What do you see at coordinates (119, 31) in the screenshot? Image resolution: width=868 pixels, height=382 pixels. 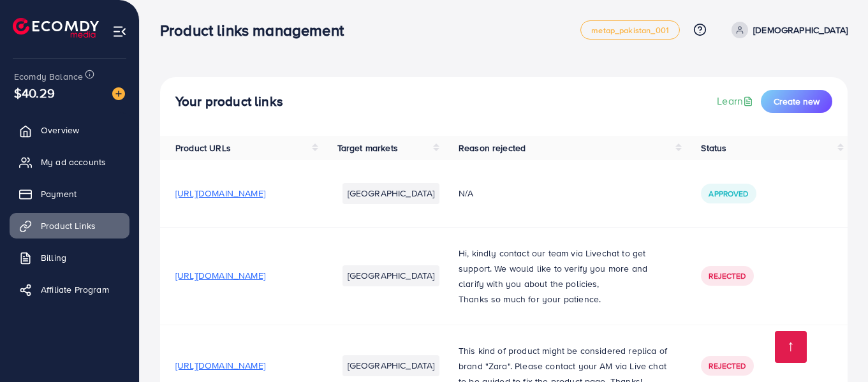 I see `img: menu` at bounding box center [119, 31].